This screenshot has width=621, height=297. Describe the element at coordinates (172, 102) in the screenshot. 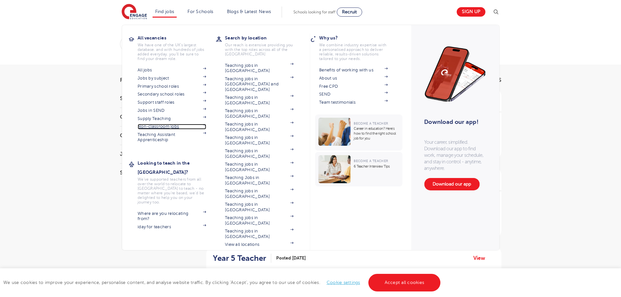

I see `a: Support staff roles` at that location.